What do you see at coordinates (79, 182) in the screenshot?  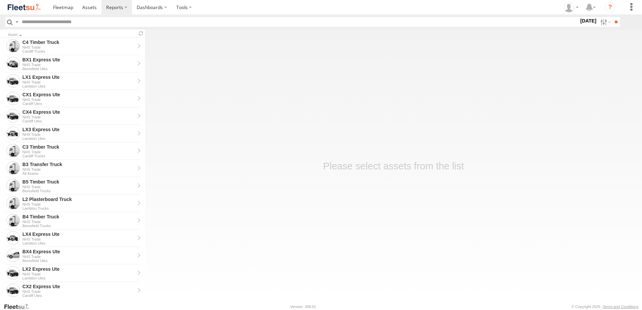 I see `div: B5 Timber Truck - View Asset History` at bounding box center [79, 182].